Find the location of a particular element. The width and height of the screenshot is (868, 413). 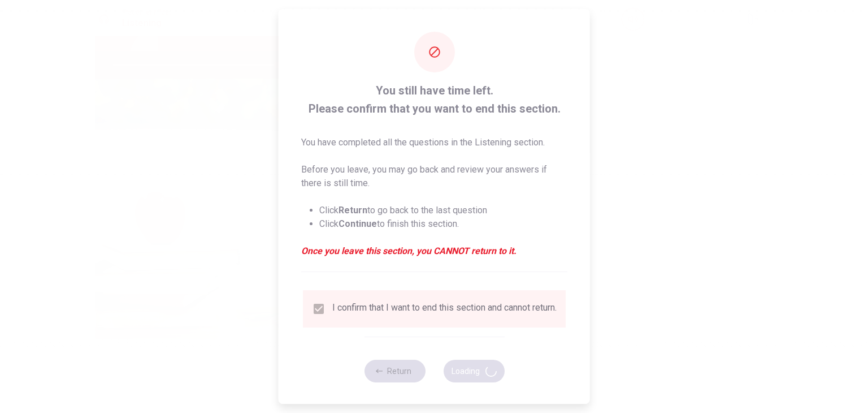

p: You have completed all the questions in the Listening section. is located at coordinates (434, 142).